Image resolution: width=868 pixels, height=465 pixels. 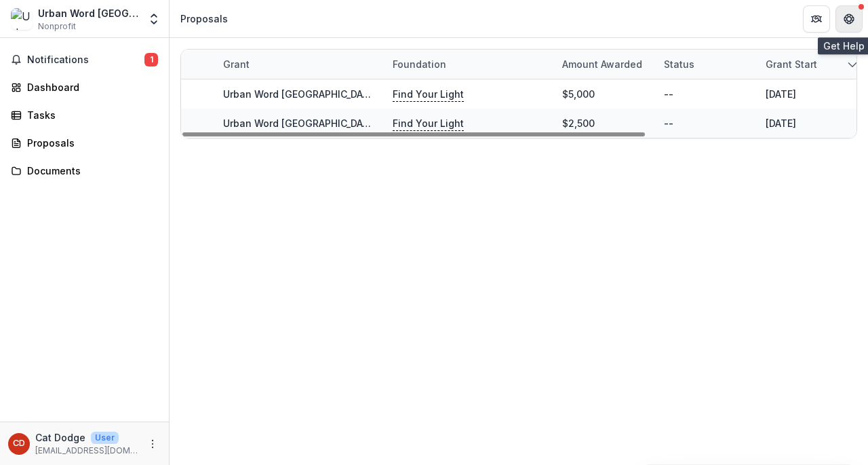 I want to click on div: Cat Dodge, so click(x=19, y=443).